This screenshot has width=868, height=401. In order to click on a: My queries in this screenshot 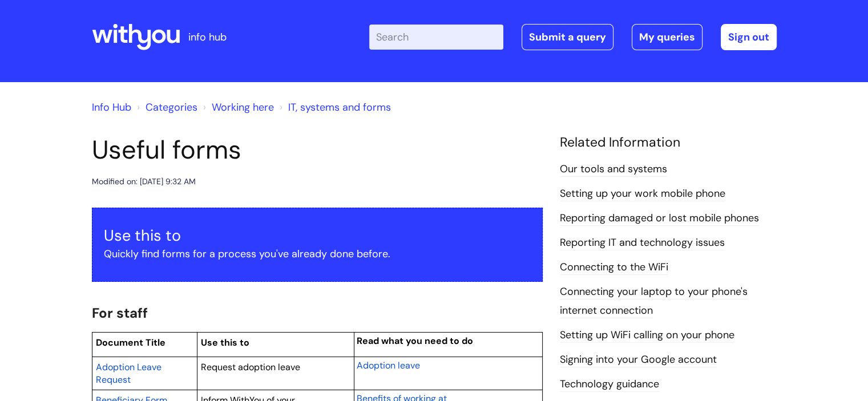, I will do `click(667, 37)`.